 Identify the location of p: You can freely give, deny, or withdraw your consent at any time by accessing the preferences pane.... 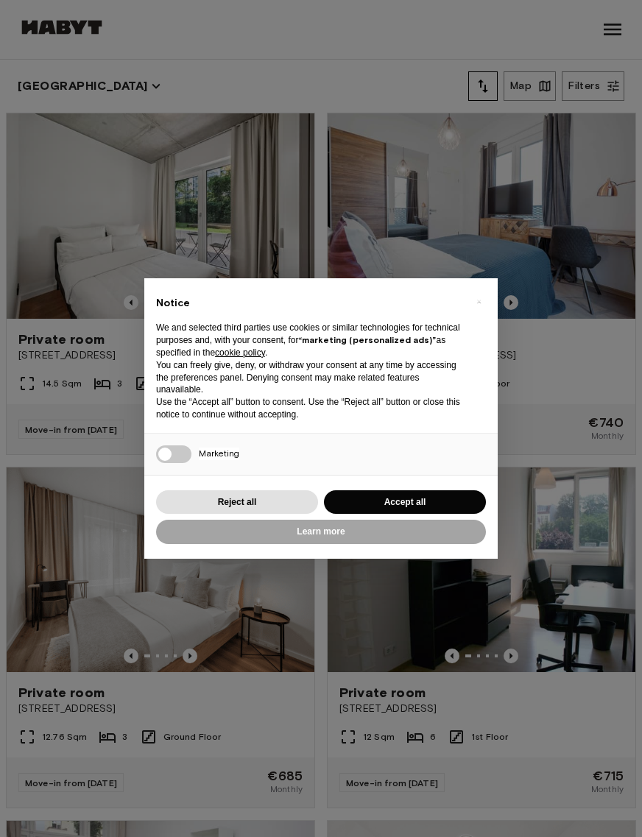
(309, 378).